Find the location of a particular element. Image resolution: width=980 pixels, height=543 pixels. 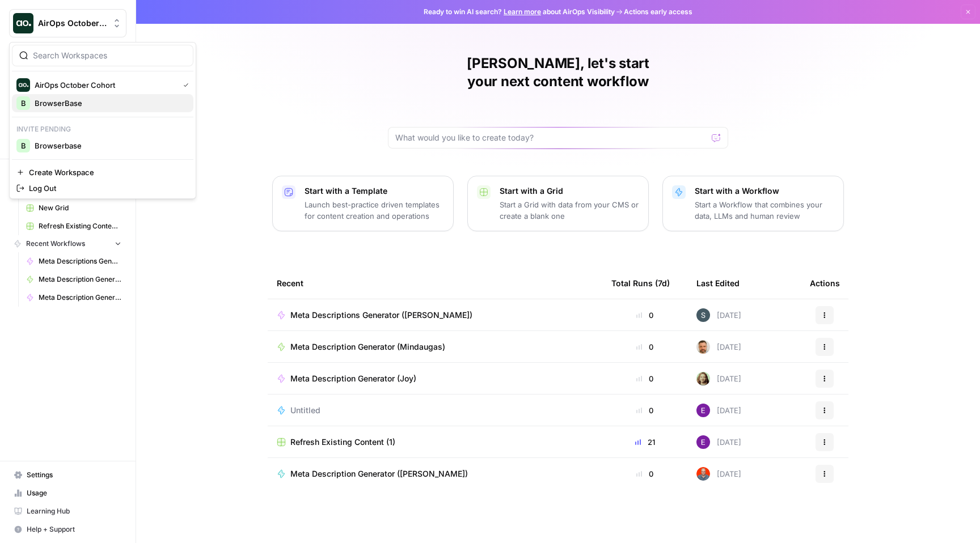

span: Settings is located at coordinates (74, 475).